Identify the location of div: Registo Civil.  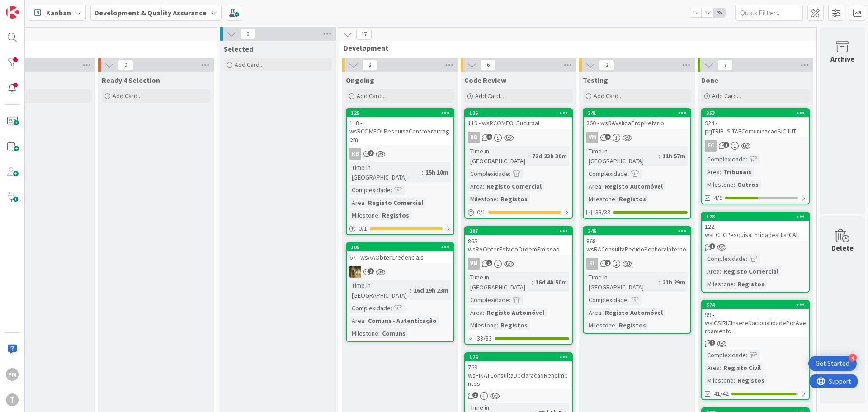
(742, 368).